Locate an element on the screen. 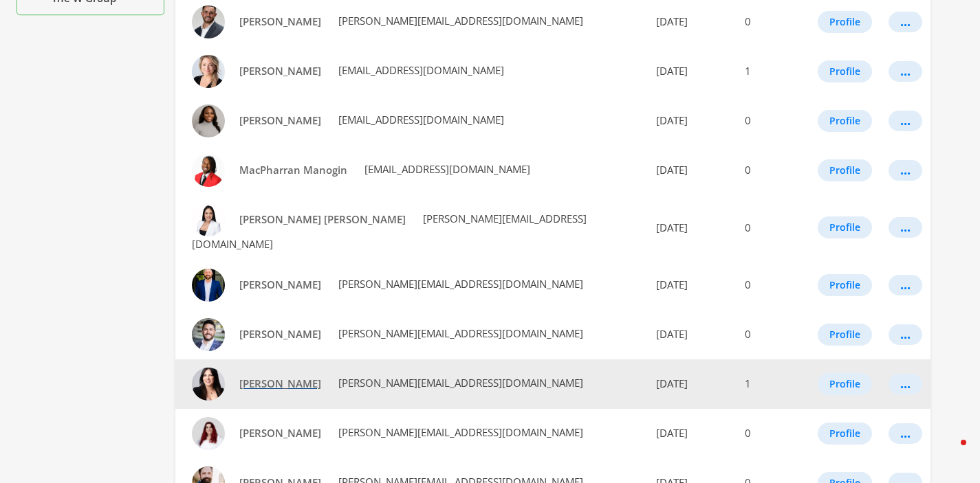  img: Lillian McAbee profile is located at coordinates (208, 121).